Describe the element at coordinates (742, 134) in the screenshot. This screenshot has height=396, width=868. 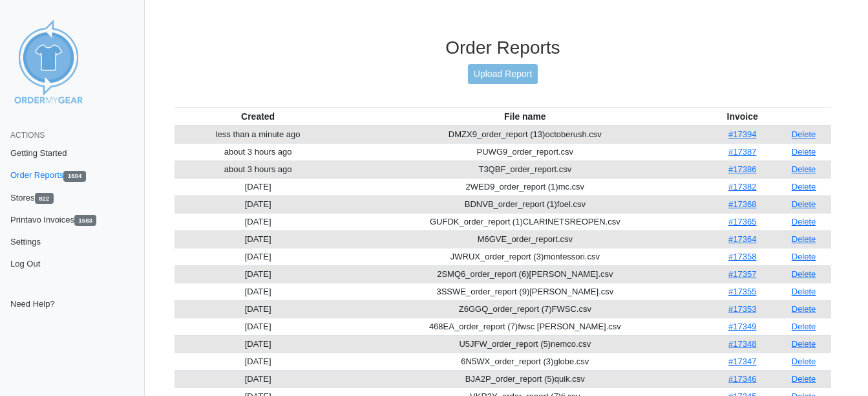
I see `a: #17394` at that location.